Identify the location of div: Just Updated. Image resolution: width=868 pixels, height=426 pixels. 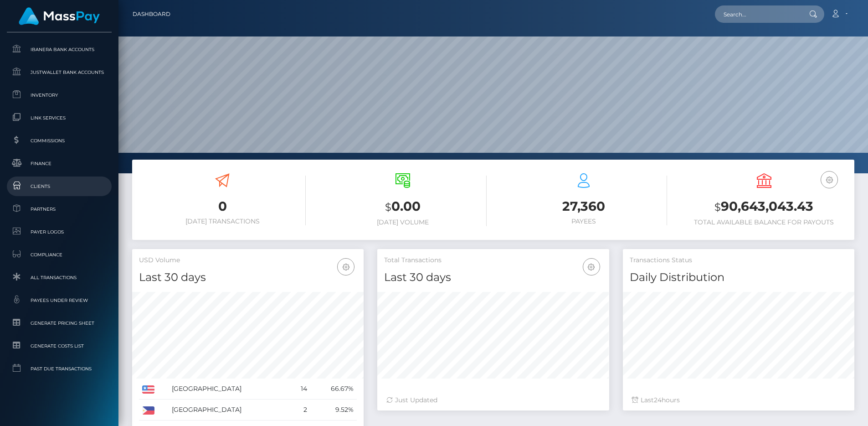
(493, 400).